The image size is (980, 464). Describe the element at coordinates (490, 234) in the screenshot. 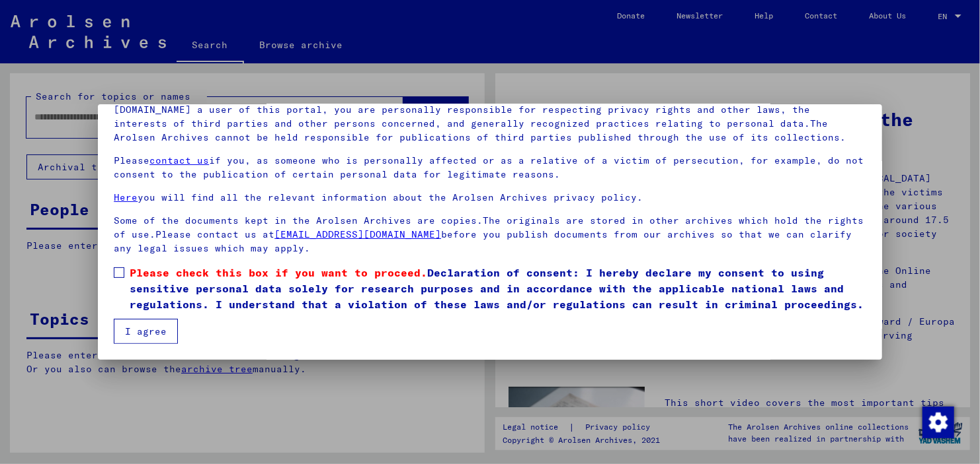

I see `p: Some of the documents kept in the Arolsen Archives are copies.The originals are stored in other a...` at that location.